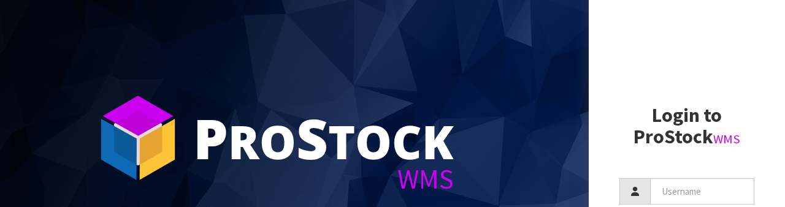 The width and height of the screenshot is (785, 207). I want to click on span: S, so click(312, 138).